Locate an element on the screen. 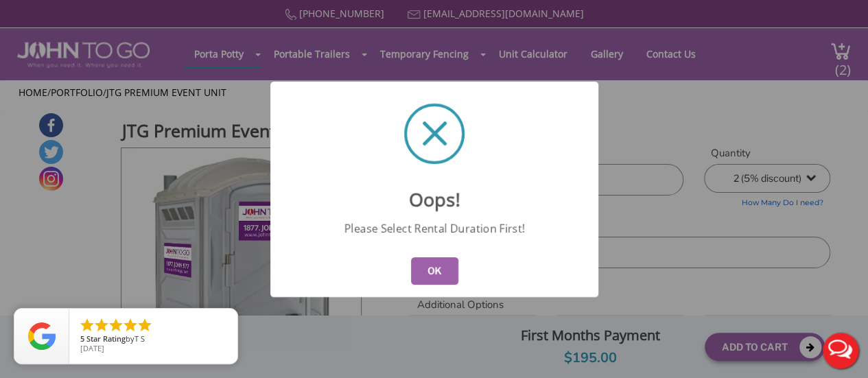  span: T S is located at coordinates (139, 339).